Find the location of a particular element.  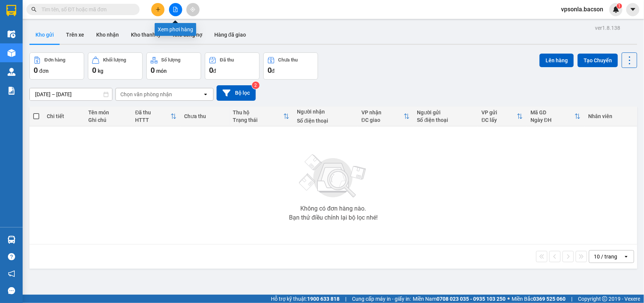

div: Ghi chú is located at coordinates (108, 120).